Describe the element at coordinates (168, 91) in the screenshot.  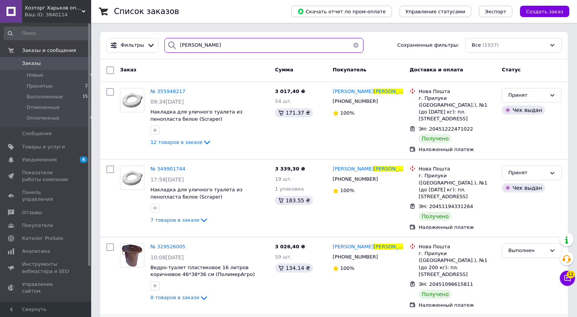
I see `span: № 355948217` at that location.